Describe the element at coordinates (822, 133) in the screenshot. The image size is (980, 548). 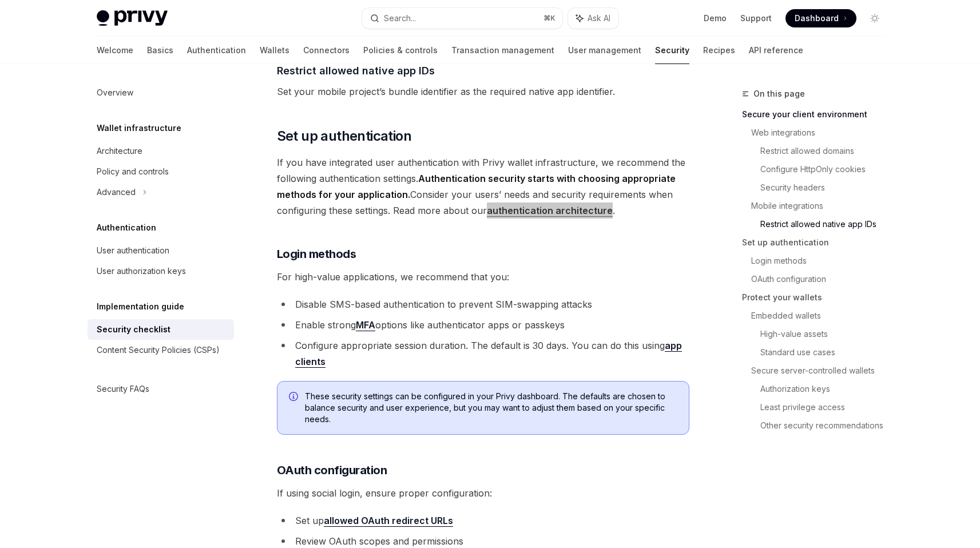
I see `a: Web integrations` at that location.